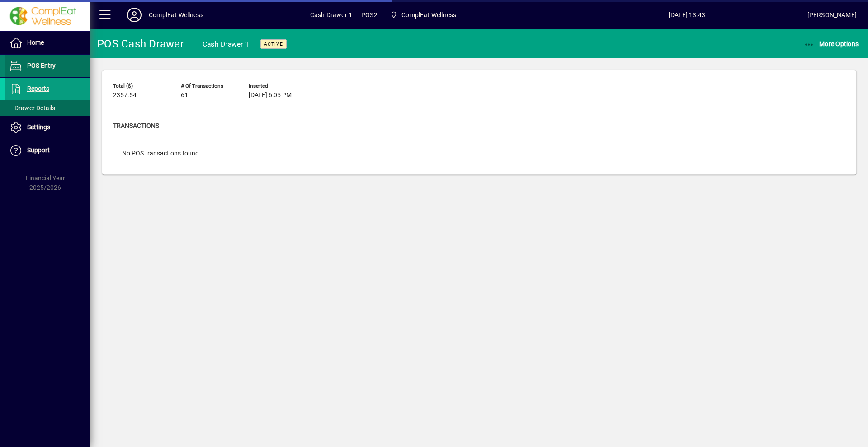 The image size is (868, 447). What do you see at coordinates (331, 15) in the screenshot?
I see `span: Cash Drawer 1` at bounding box center [331, 15].